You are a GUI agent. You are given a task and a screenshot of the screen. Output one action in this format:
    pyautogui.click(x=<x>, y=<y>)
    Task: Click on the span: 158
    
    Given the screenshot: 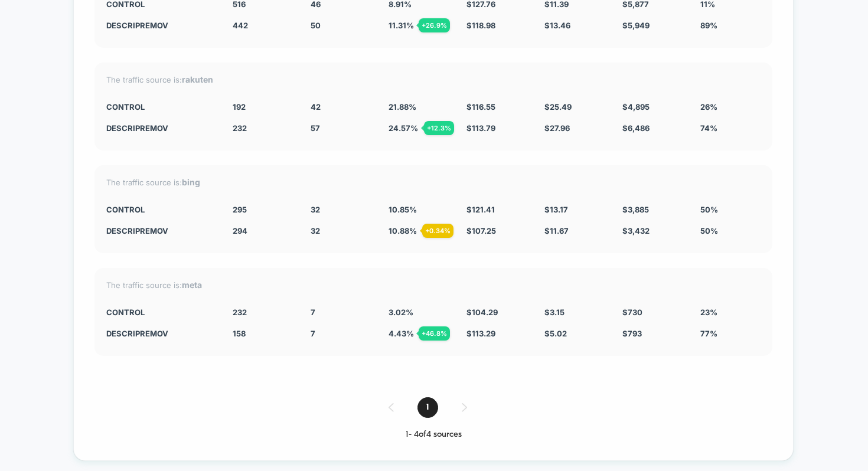 What is the action you would take?
    pyautogui.click(x=239, y=334)
    